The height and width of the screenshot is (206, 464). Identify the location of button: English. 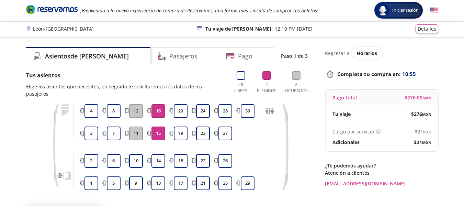
(434, 10).